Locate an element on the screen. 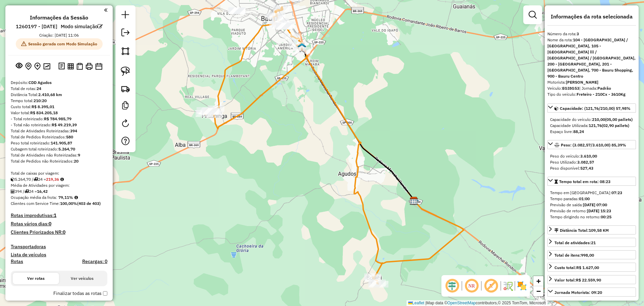 This screenshot has width=644, height=306. strong: Padrão is located at coordinates (604, 88).